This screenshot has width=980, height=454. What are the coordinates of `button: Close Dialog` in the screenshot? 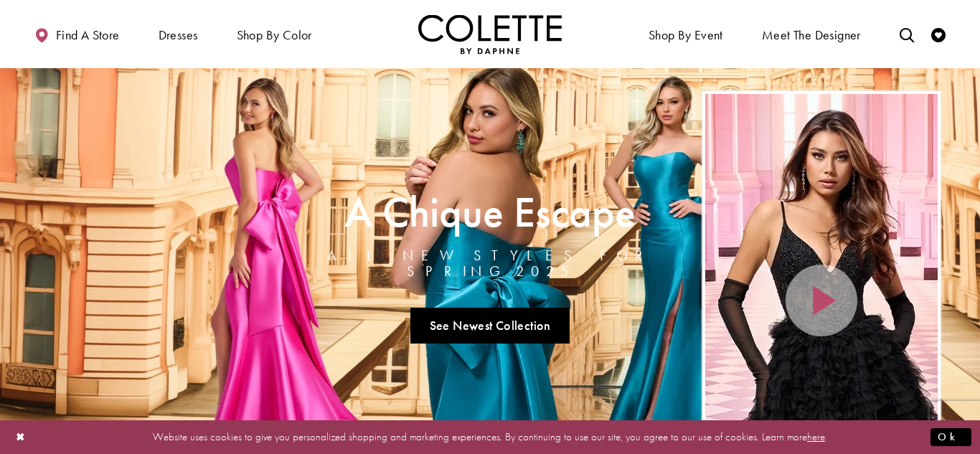 It's located at (21, 437).